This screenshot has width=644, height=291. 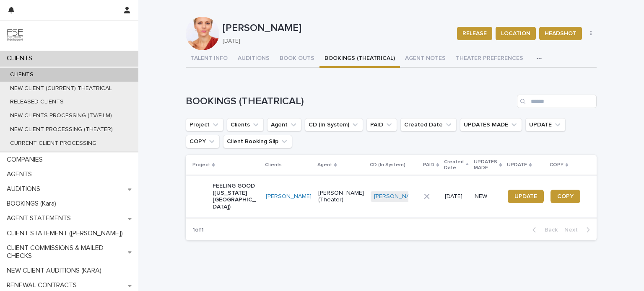 I want to click on button: Next, so click(x=578, y=230).